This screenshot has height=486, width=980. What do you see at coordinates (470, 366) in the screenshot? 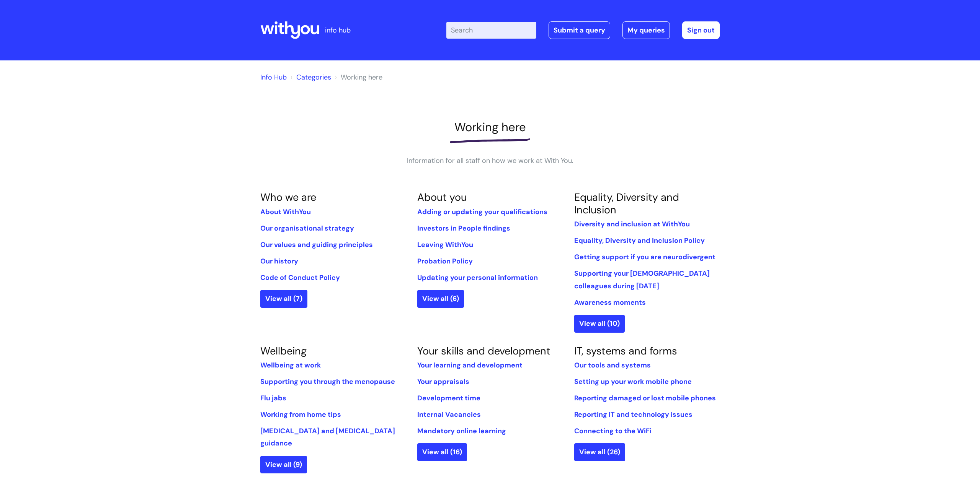
I see `a: Your learning and development` at bounding box center [470, 366].